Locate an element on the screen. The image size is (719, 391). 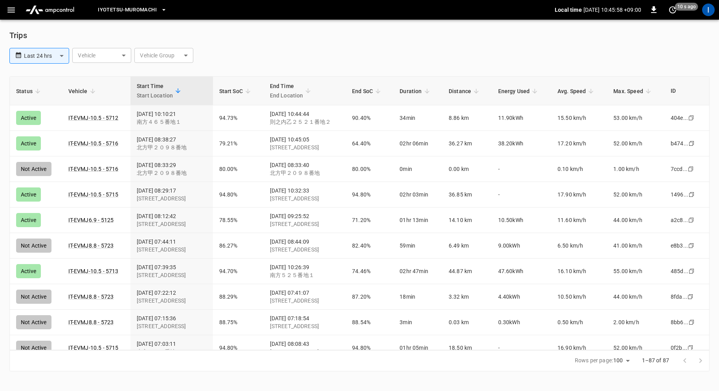
td: 16.10 km/h is located at coordinates (579, 271).